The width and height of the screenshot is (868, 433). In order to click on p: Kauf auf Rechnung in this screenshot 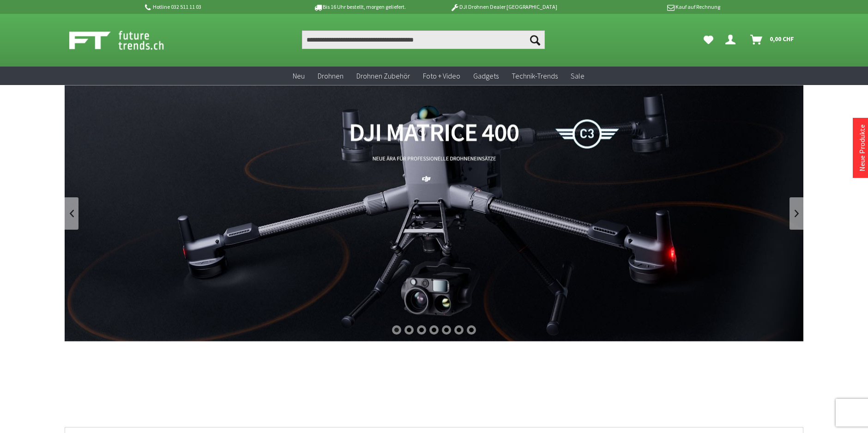, I will do `click(648, 7)`.